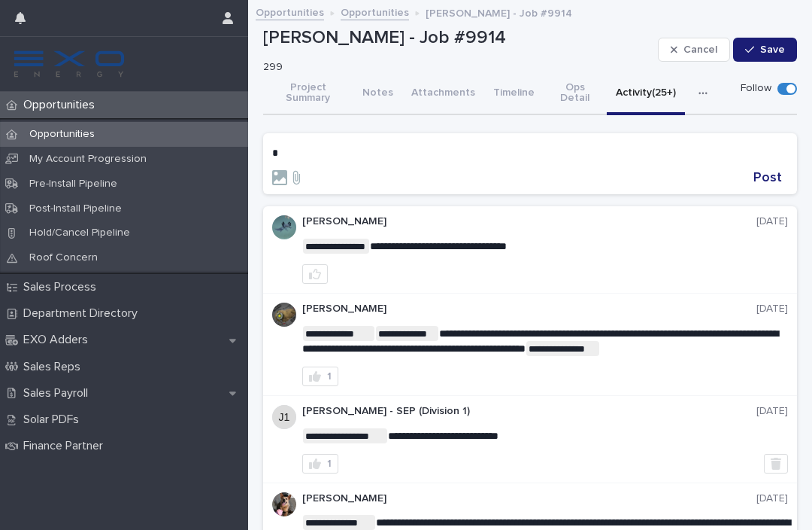 This screenshot has height=530, width=812. What do you see at coordinates (58, 340) in the screenshot?
I see `p: EXO Adders` at bounding box center [58, 340].